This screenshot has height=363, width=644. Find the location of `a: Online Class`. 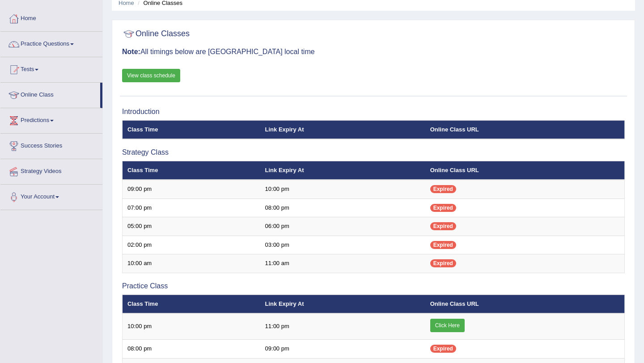

a: Online Class is located at coordinates (50, 94).